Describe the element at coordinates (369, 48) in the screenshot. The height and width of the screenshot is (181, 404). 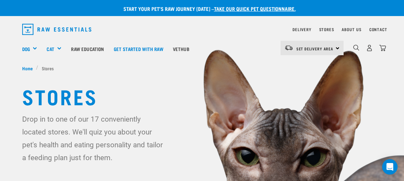
I see `img: user.png` at that location.